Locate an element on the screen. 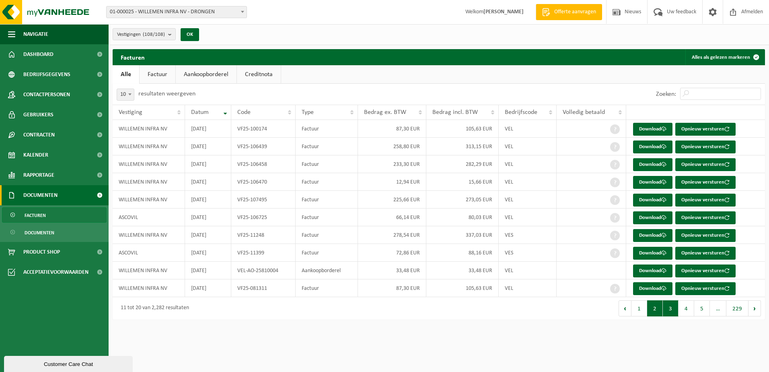 The height and width of the screenshot is (372, 769). button: 229 is located at coordinates (737, 308).